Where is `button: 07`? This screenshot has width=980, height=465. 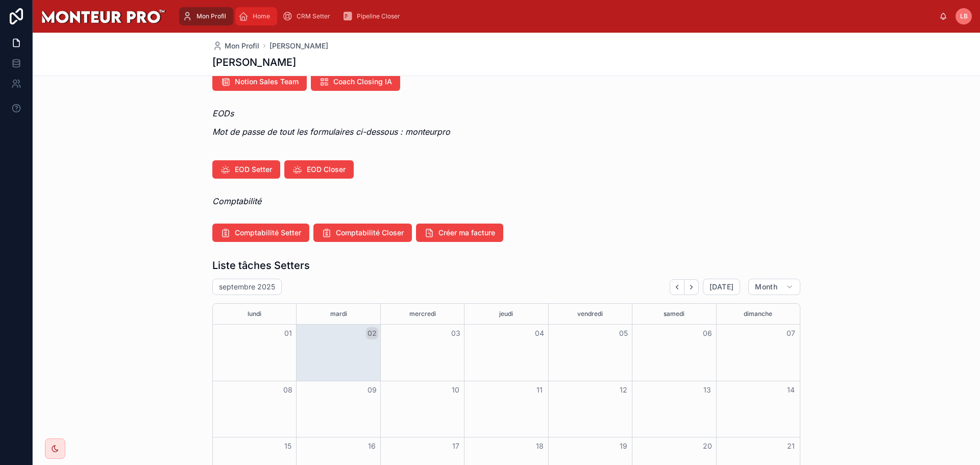
button: 07 is located at coordinates (792, 333).